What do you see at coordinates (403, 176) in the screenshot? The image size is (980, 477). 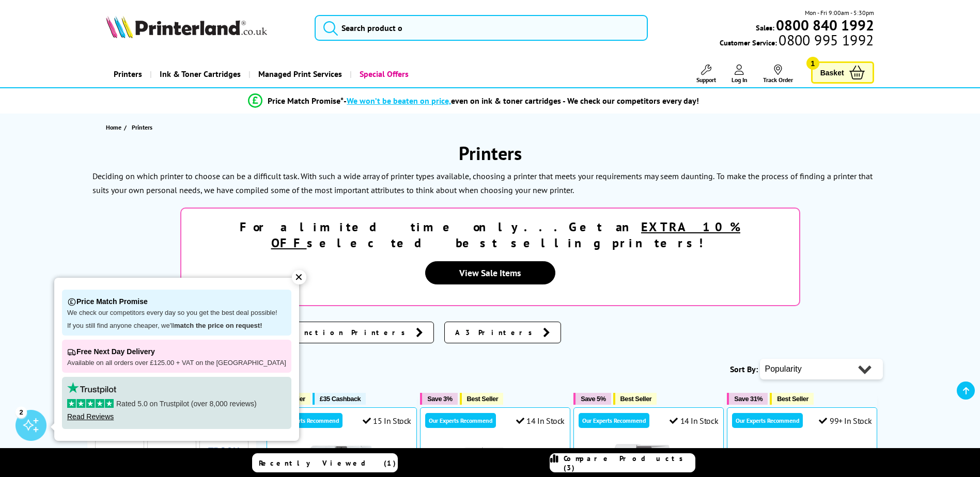 I see `p: Deciding on which printer to choose can be a difficult task. With such a wide array of printer ty...` at bounding box center [403, 176].